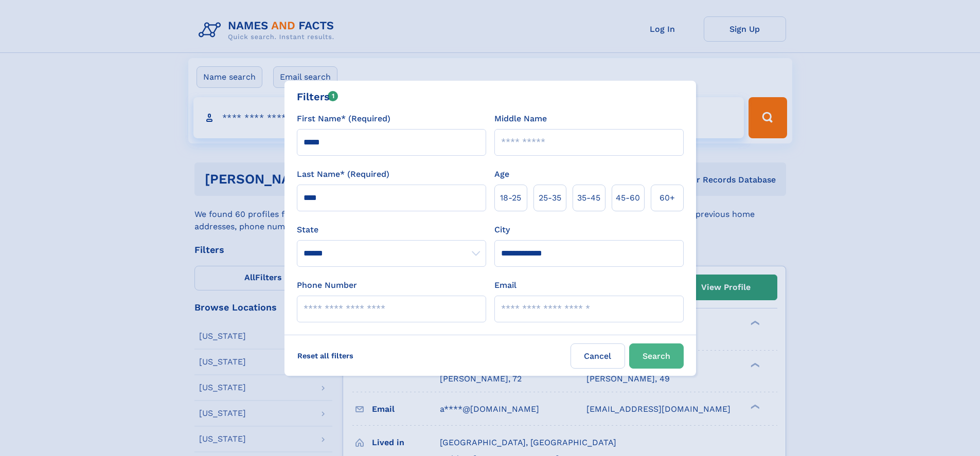  I want to click on span: 25‑35, so click(550, 198).